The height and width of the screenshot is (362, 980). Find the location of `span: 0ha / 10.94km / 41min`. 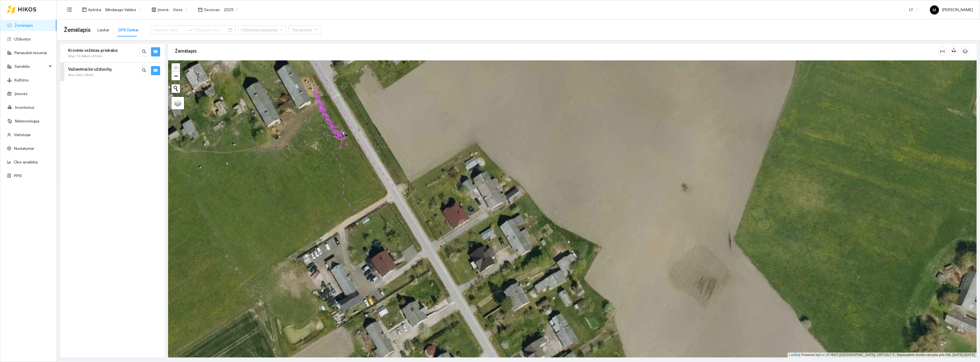

span: 0ha / 10.94km / 41min is located at coordinates (85, 56).